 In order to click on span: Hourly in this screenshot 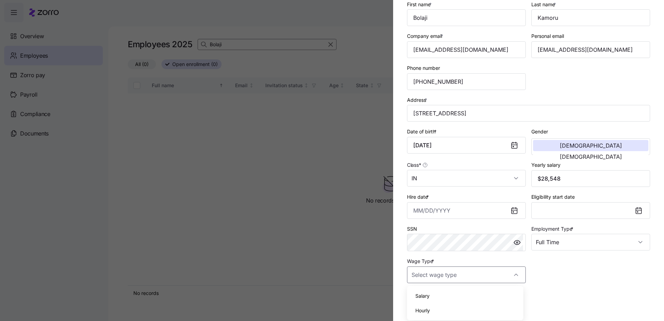, I will do `click(422, 310)`.